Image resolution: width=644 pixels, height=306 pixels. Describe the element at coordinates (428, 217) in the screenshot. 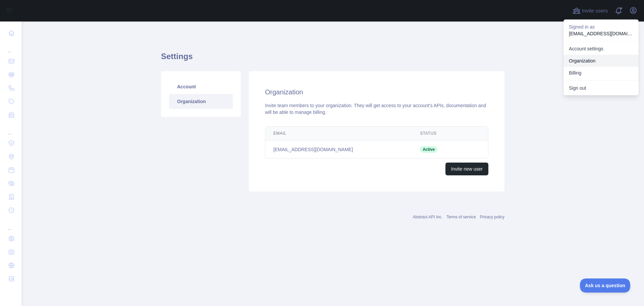

I see `a: Abstract API Inc.` at that location.